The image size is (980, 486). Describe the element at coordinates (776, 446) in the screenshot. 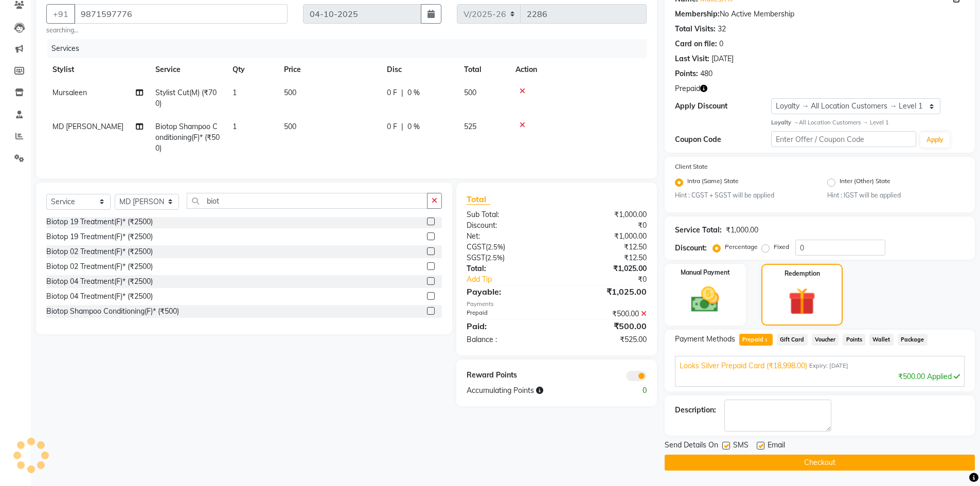

I see `span: Email` at that location.